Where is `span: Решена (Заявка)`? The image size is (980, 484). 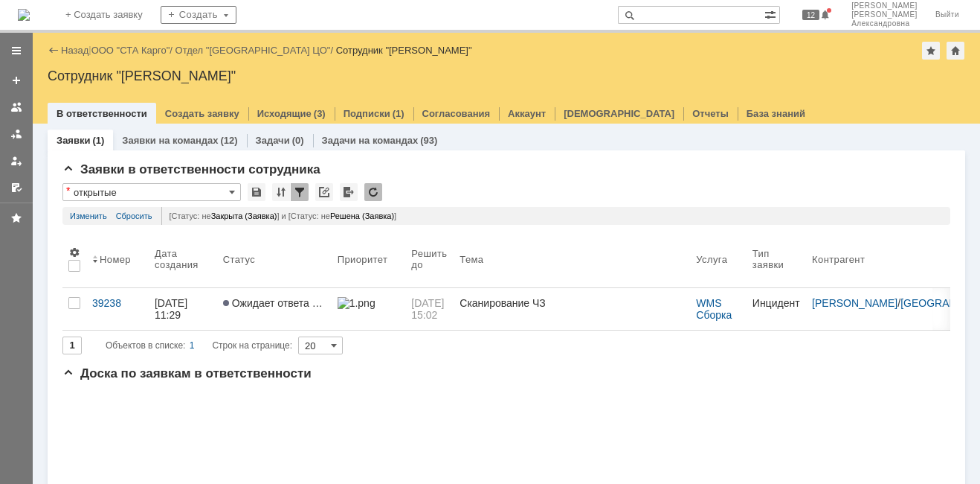 span: Решена (Заявка) is located at coordinates (362, 216).